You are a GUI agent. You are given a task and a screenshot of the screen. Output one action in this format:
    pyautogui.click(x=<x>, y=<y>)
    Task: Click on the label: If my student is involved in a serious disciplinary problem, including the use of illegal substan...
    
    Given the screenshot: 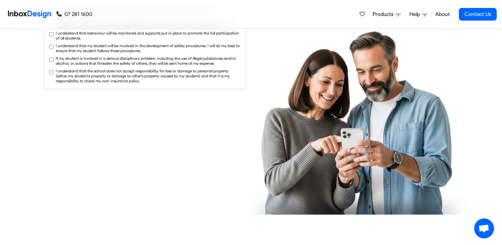 What is the action you would take?
    pyautogui.click(x=148, y=61)
    